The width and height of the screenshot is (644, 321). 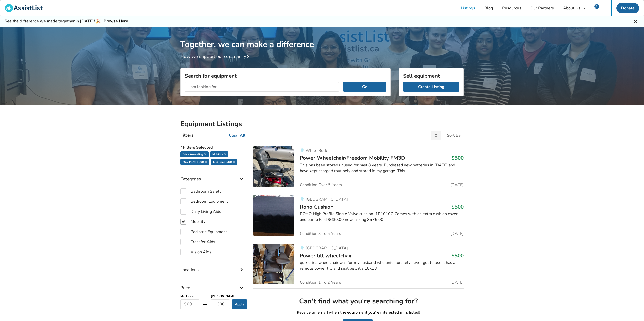 I want to click on label: Bathroom Safety, so click(x=201, y=191).